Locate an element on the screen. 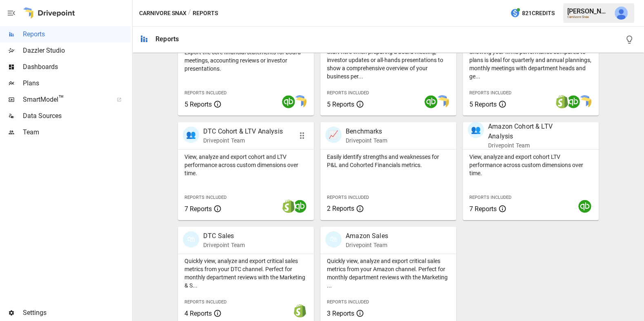 The height and width of the screenshot is (321, 644). button: 821Credits is located at coordinates (532, 13).